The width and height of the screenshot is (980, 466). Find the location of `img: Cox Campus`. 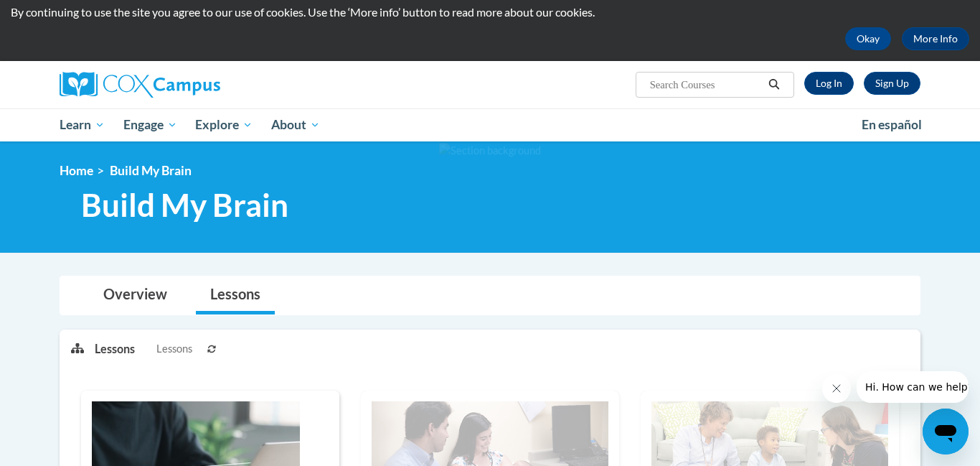

img: Cox Campus is located at coordinates (140, 84).